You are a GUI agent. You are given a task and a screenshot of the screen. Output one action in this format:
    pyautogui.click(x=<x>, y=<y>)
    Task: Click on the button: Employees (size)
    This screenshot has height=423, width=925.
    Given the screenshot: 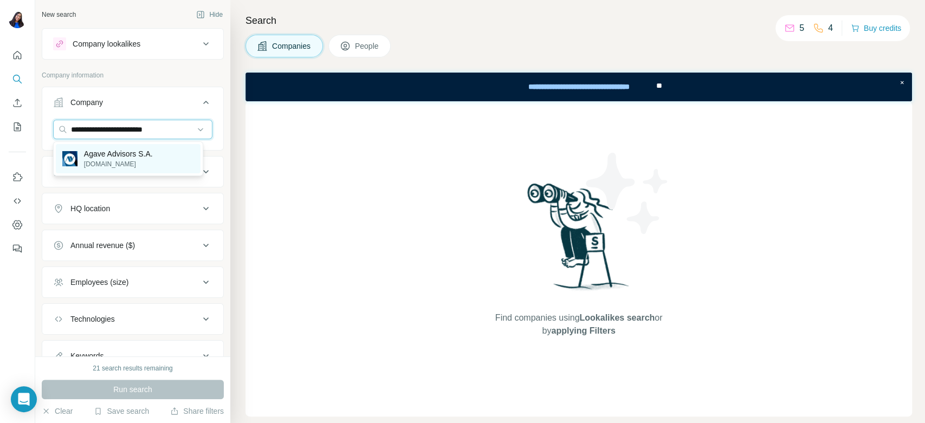 What is the action you would take?
    pyautogui.click(x=133, y=282)
    